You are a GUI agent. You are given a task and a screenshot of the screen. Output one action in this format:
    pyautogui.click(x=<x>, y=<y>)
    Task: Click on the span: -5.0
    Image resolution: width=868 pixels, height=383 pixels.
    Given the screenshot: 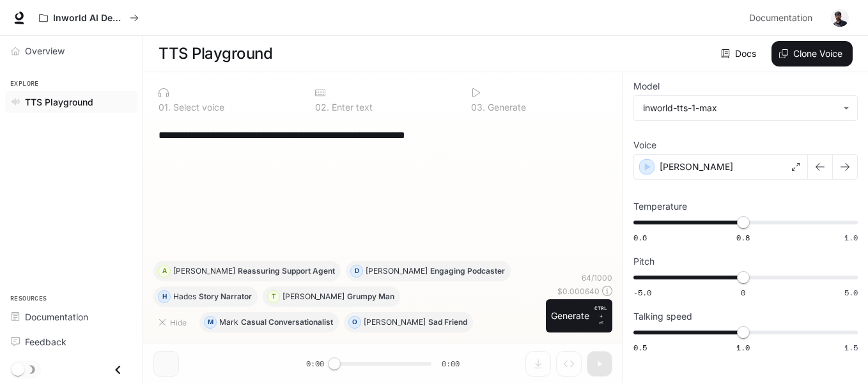 What is the action you would take?
    pyautogui.click(x=642, y=293)
    